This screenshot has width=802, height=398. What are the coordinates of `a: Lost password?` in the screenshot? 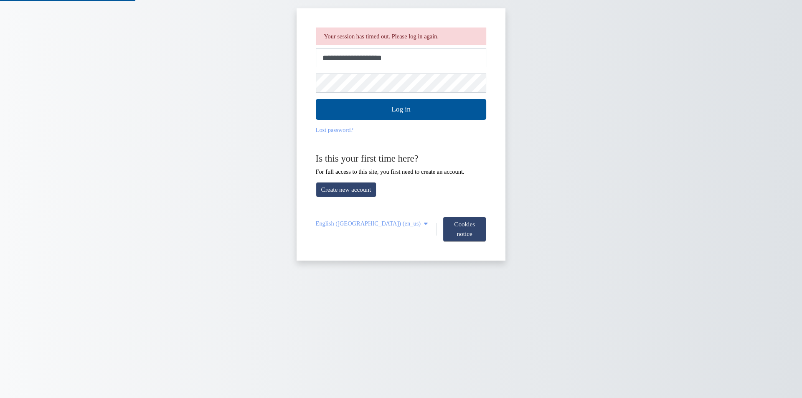 It's located at (334, 130).